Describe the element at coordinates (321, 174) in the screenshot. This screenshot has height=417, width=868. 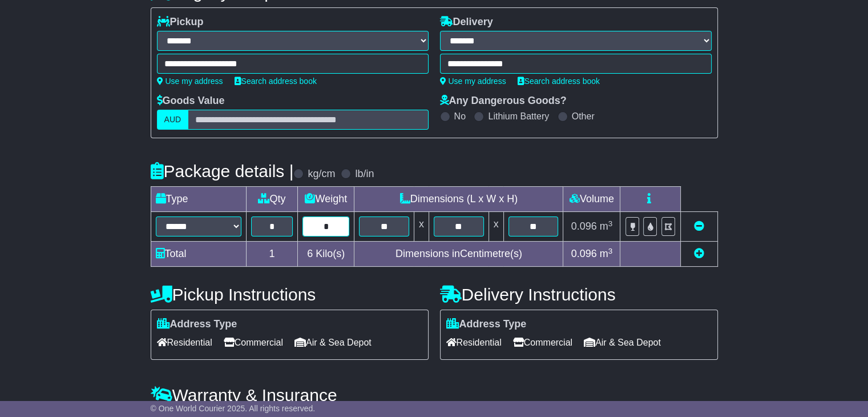
I see `label: kg/cm` at that location.